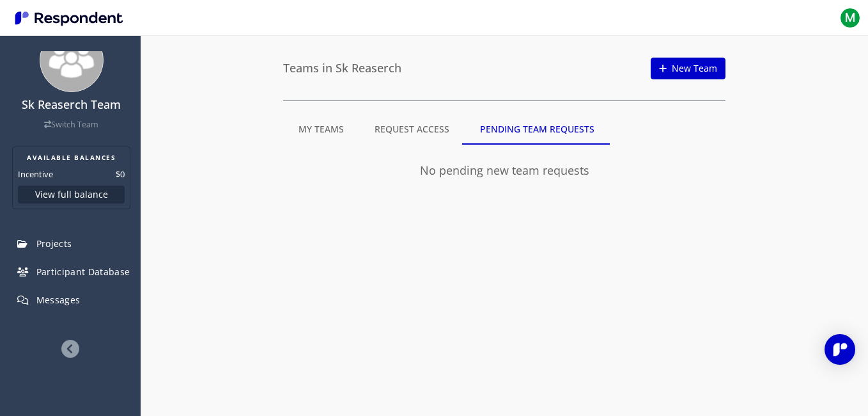 This screenshot has width=868, height=416. What do you see at coordinates (83, 272) in the screenshot?
I see `span: Participant Database` at bounding box center [83, 272].